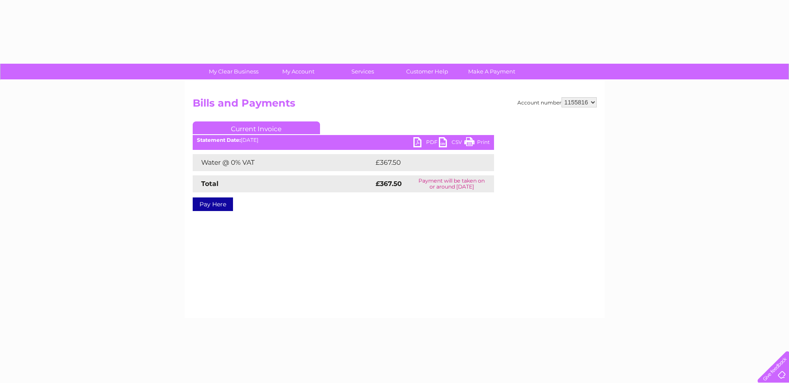 The width and height of the screenshot is (789, 383). Describe the element at coordinates (213, 204) in the screenshot. I see `a: Pay Here` at that location.